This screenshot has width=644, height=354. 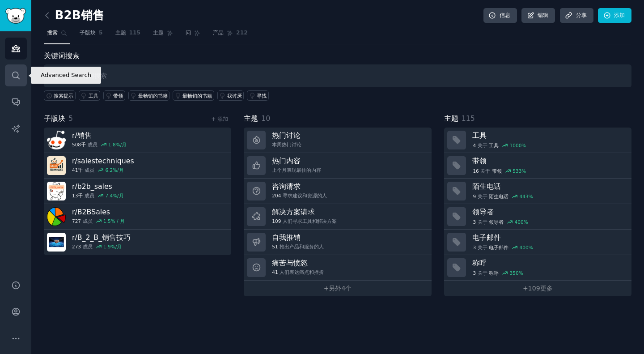 I want to click on a: 主题, so click(x=163, y=35).